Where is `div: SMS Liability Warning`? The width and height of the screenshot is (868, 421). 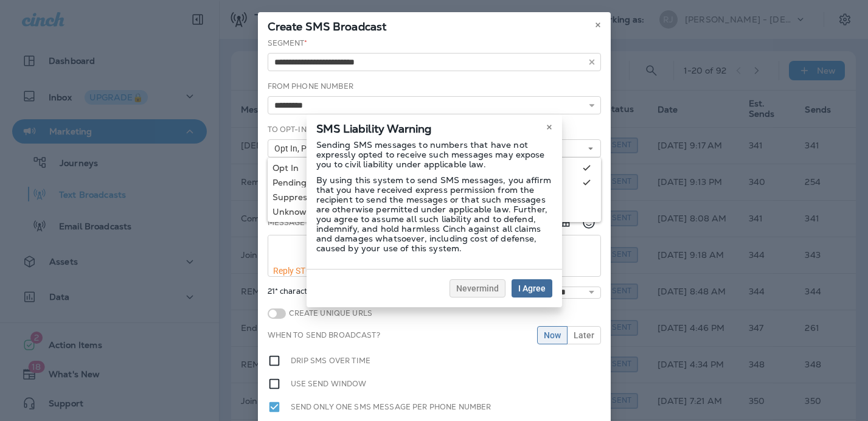 div: SMS Liability Warning is located at coordinates (434, 127).